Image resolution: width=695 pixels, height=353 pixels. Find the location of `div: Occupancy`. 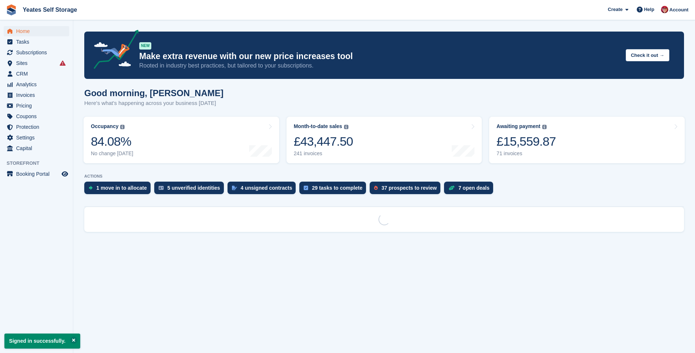

div: Occupancy is located at coordinates (104, 126).